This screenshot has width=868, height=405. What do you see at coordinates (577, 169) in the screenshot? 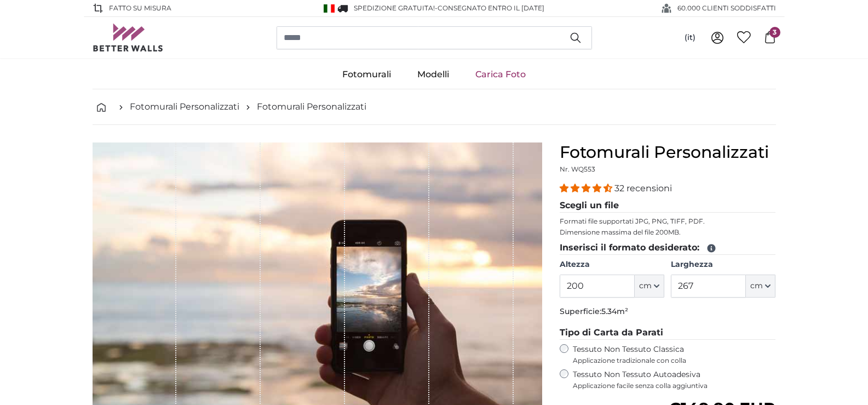
I see `span: Nr. WQ553` at bounding box center [577, 169].